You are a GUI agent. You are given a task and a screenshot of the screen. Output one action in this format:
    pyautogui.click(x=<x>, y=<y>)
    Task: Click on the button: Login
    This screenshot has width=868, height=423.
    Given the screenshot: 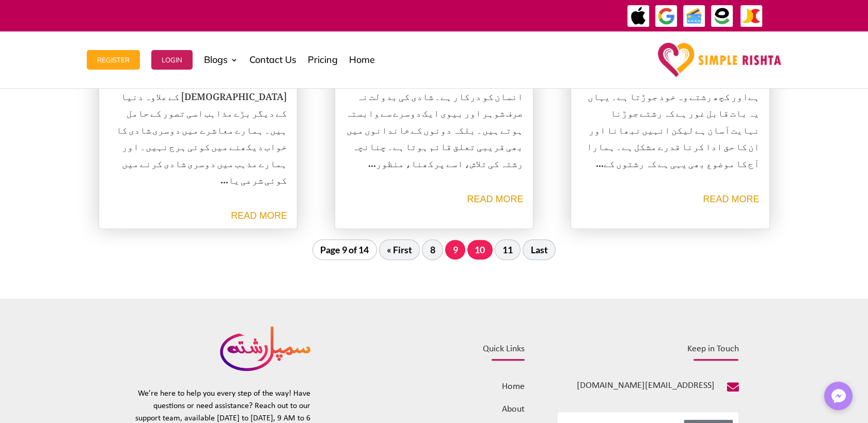 What is the action you would take?
    pyautogui.click(x=172, y=60)
    